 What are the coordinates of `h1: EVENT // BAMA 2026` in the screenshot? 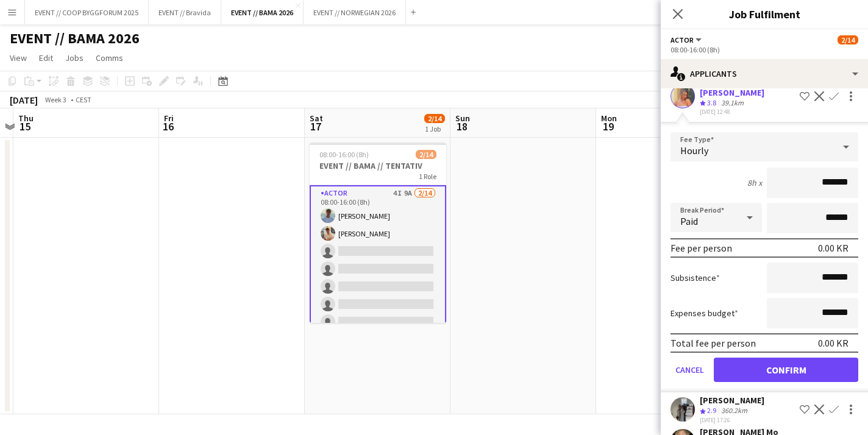 It's located at (74, 38).